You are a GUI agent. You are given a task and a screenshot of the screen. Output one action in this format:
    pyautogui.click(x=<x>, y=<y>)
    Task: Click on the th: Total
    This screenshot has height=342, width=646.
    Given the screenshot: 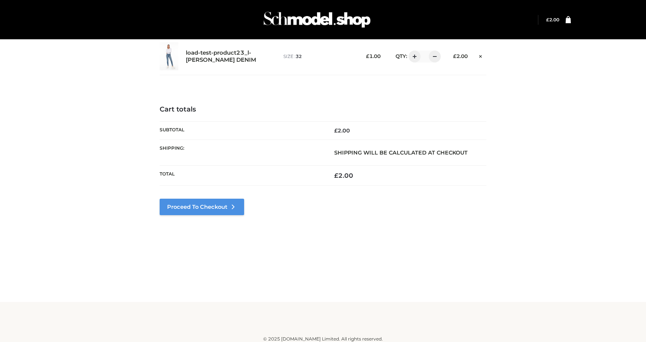 What is the action you would take?
    pyautogui.click(x=241, y=175)
    